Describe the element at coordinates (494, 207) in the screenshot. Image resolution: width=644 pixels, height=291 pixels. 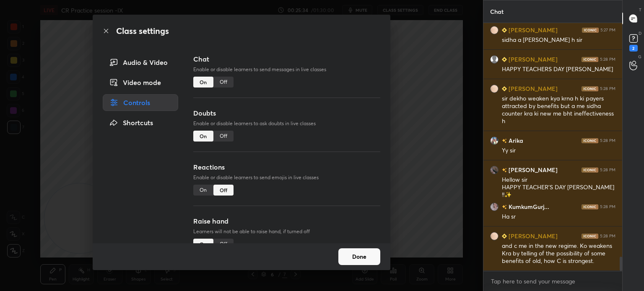
I see `img: 33403831a00e428f91c4275927c7da5e.jpg` at that location.